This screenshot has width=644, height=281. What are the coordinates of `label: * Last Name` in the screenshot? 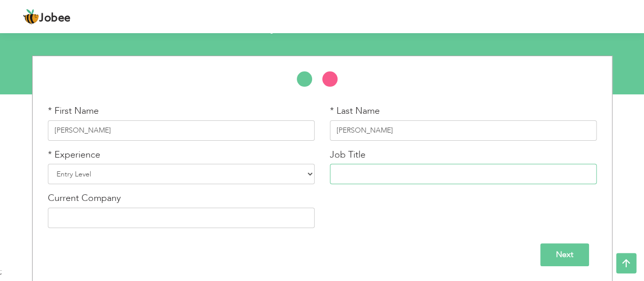 It's located at (355, 111).